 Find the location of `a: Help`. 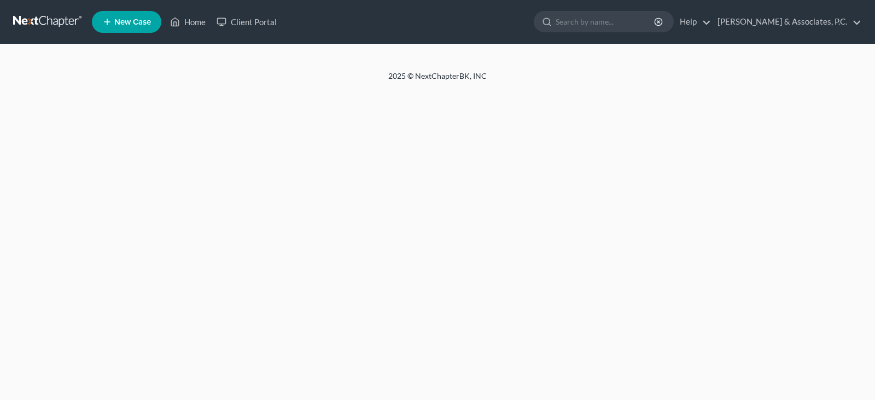

a: Help is located at coordinates (692, 22).